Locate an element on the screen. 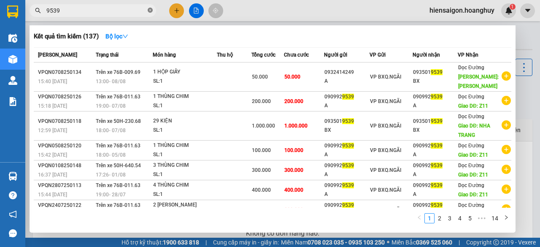 Image resolution: width=540 pixels, height=247 pixels. a: 14 is located at coordinates (495, 218).